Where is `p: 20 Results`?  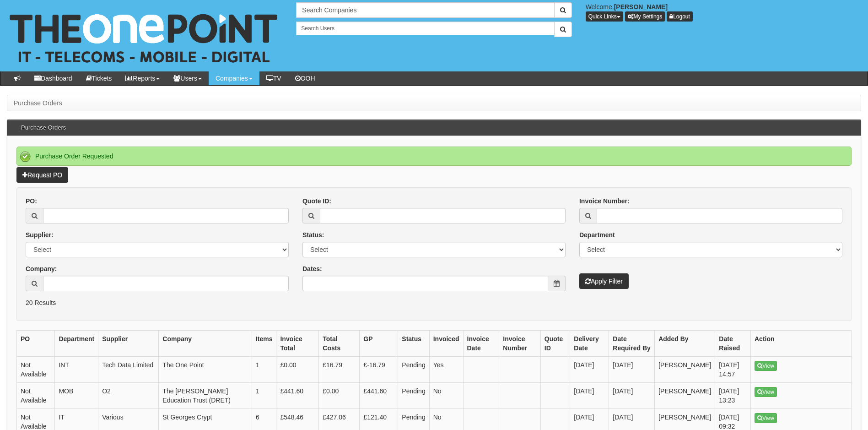
p: 20 Results is located at coordinates (434, 302).